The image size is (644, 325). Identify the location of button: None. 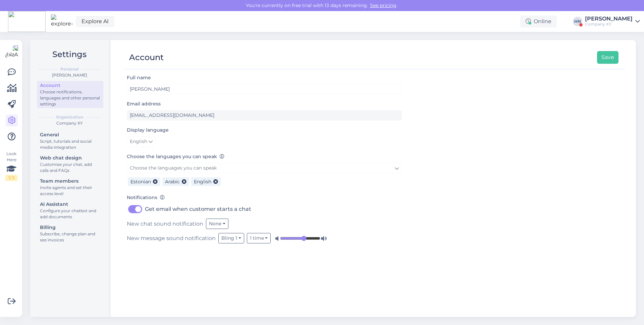
(217, 224).